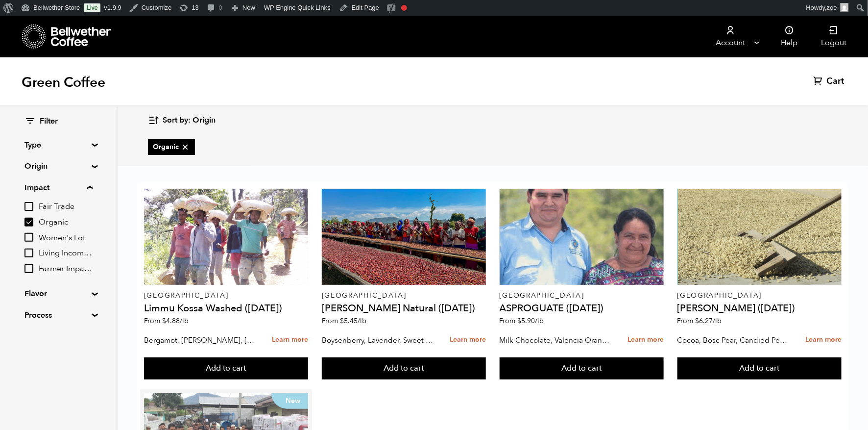  What do you see at coordinates (556, 340) in the screenshot?
I see `p: Milk Chocolate, Valencia Orange, Agave` at bounding box center [556, 340].